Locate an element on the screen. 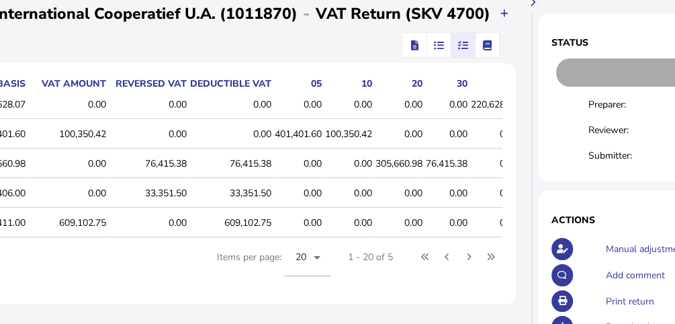  div: 1 - 20 of 5 is located at coordinates (370, 257).